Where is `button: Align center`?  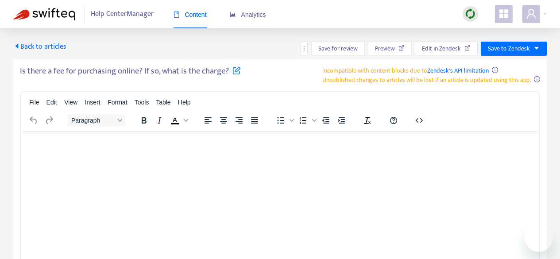
button: Align center is located at coordinates (223, 120).